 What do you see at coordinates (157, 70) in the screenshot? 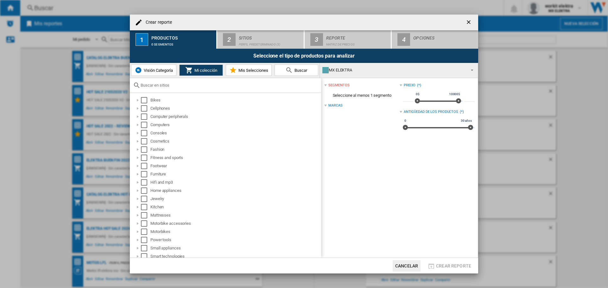
I see `span: Visión Categoría` at bounding box center [157, 70].